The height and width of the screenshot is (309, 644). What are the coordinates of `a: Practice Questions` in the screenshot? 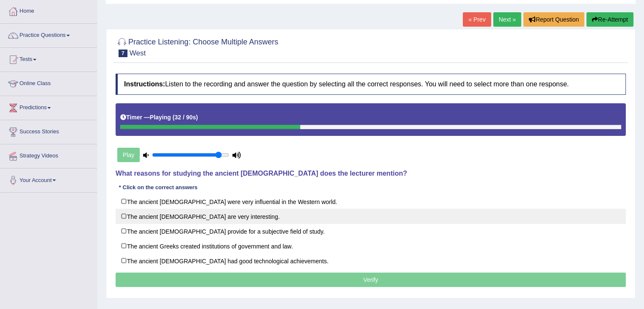 It's located at (49, 34).